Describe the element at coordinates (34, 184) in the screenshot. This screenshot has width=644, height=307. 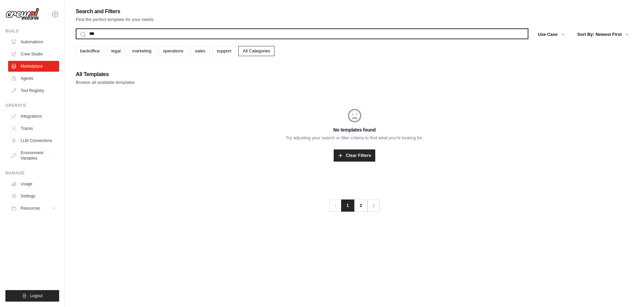
I see `a: Usage` at that location.